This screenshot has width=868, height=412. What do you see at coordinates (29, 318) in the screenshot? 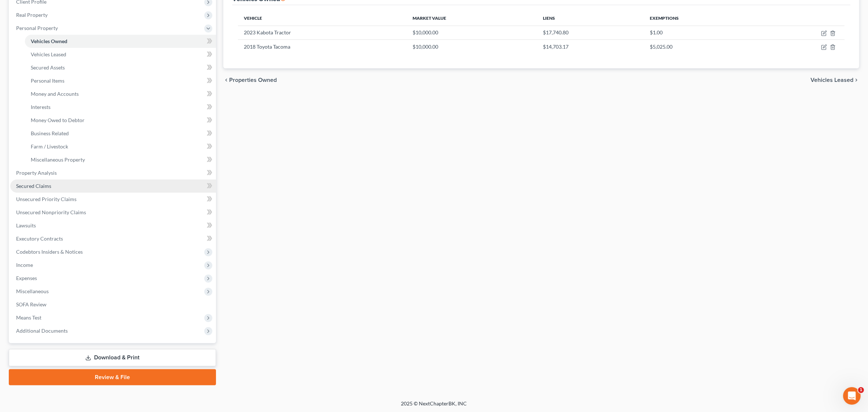
I see `span: Means Test` at bounding box center [29, 318].